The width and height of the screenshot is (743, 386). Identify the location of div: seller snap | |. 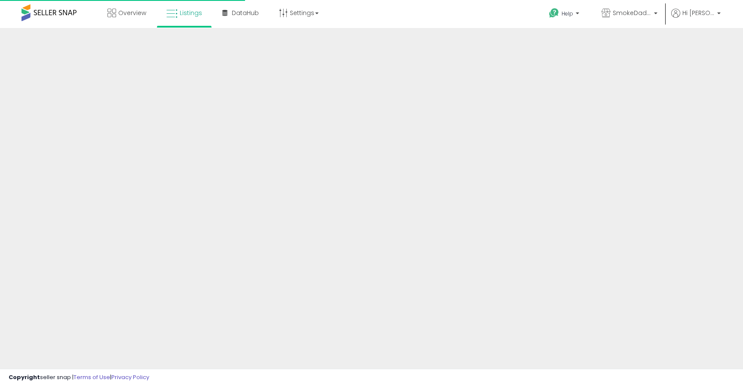
(79, 377).